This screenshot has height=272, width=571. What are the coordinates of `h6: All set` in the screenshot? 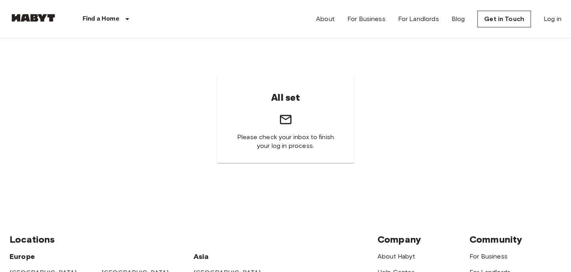 It's located at (285, 98).